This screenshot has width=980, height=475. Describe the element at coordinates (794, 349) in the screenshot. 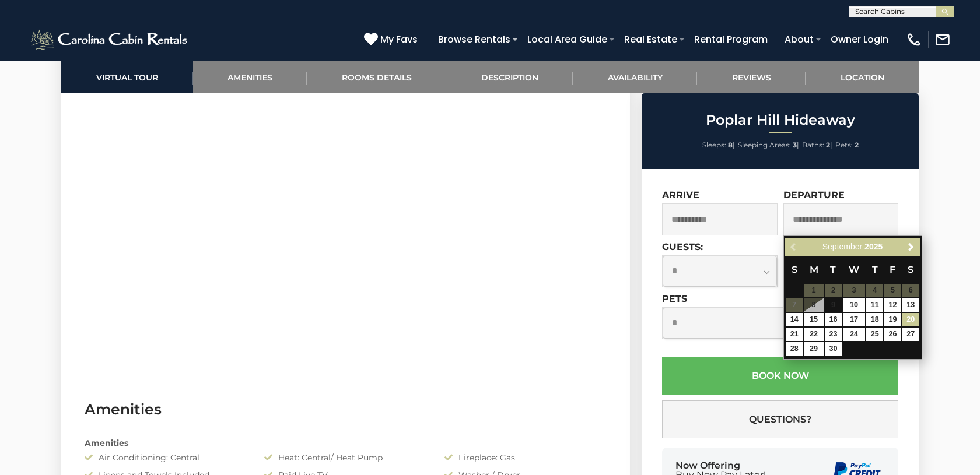

I see `a: 28` at that location.